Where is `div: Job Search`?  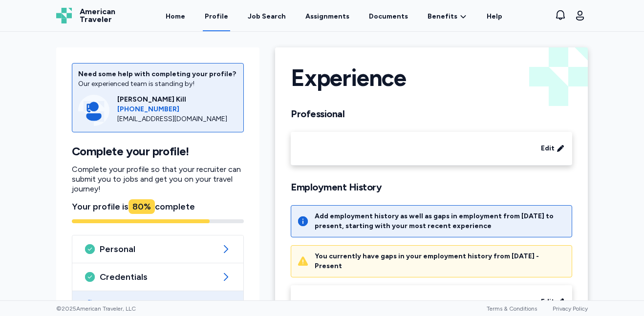 div: Job Search is located at coordinates (267, 16).